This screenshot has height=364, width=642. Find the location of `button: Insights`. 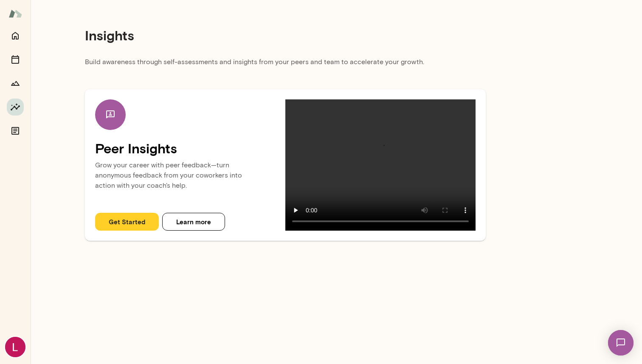

button: Insights is located at coordinates (15, 107).